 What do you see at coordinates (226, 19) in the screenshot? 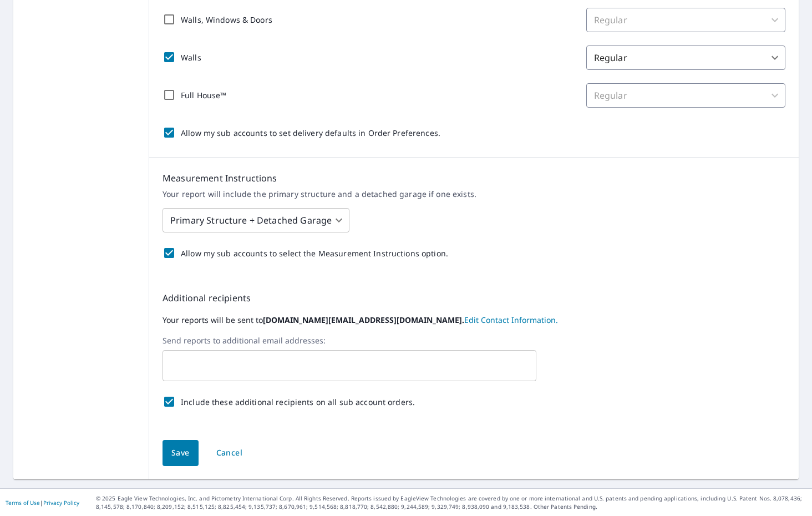
I see `p: Walls, Windows & Doors` at bounding box center [226, 19].